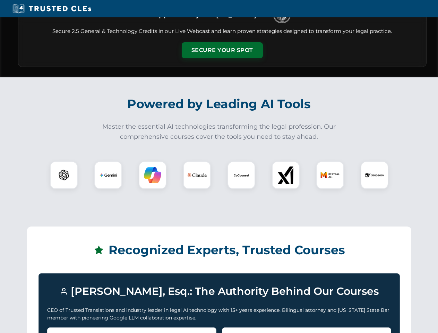 The width and height of the screenshot is (438, 333). What do you see at coordinates (219, 104) in the screenshot?
I see `h2: Powered by Leading AI Tools` at bounding box center [219, 104].